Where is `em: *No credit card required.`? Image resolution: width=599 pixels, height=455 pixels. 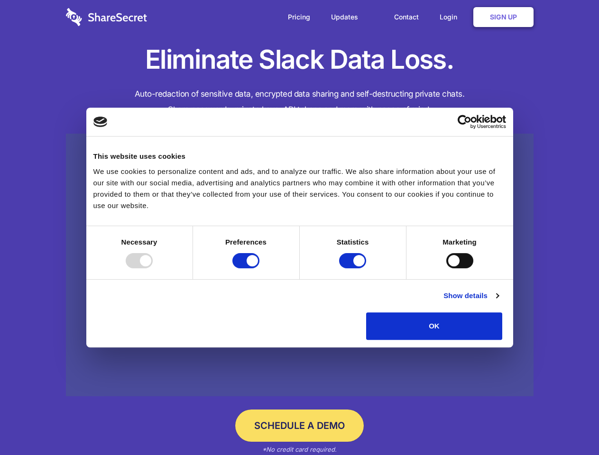
em: *No credit card required. is located at coordinates (299, 450).